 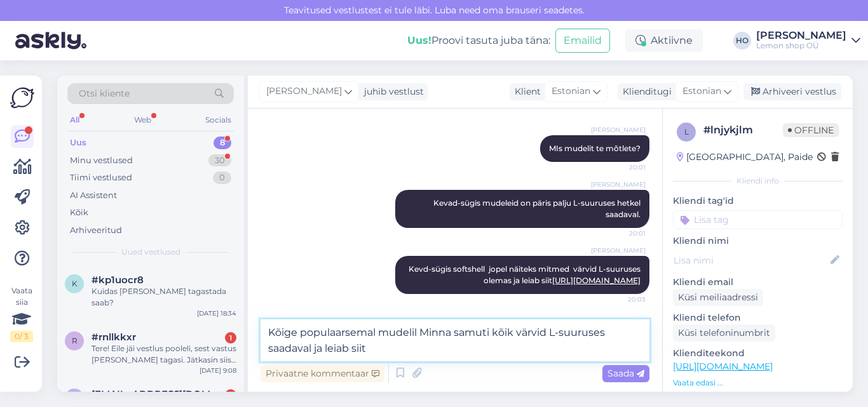 I want to click on div: 30, so click(x=220, y=161).